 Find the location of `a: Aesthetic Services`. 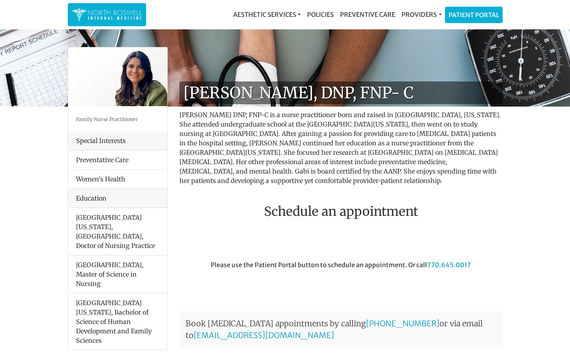

a: Aesthetic Services is located at coordinates (267, 14).